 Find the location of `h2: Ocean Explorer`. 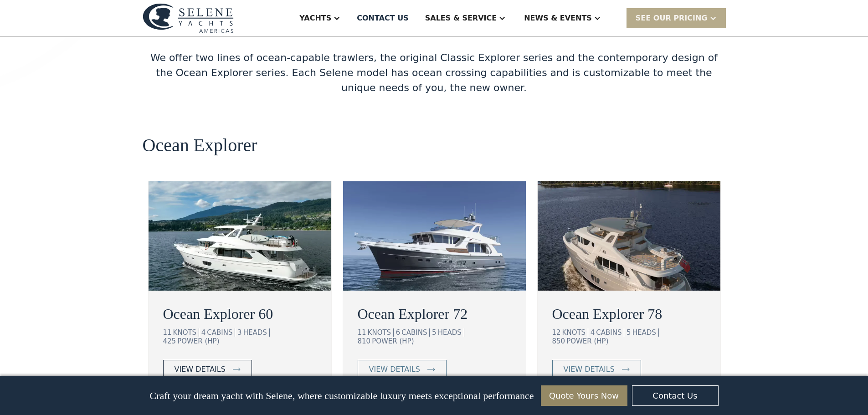

h2: Ocean Explorer is located at coordinates (200, 145).